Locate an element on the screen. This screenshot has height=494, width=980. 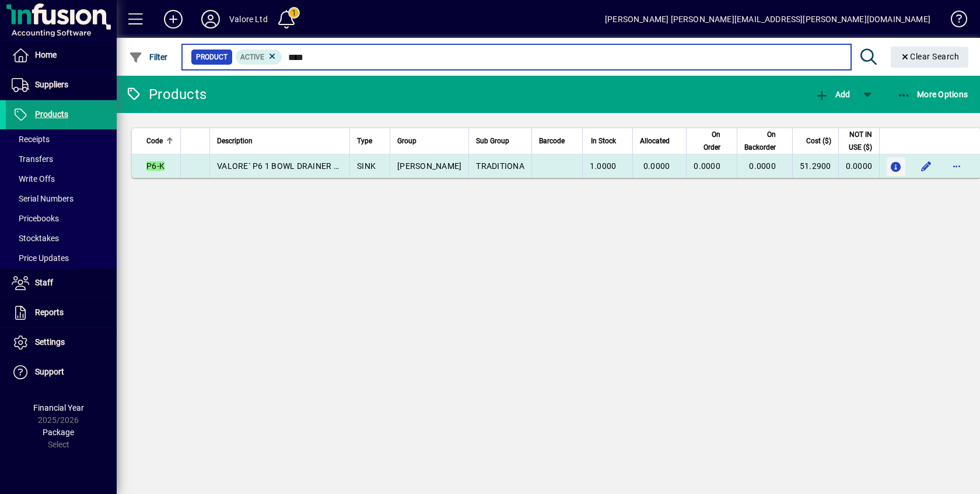
span: Cost ($) is located at coordinates (818, 141).